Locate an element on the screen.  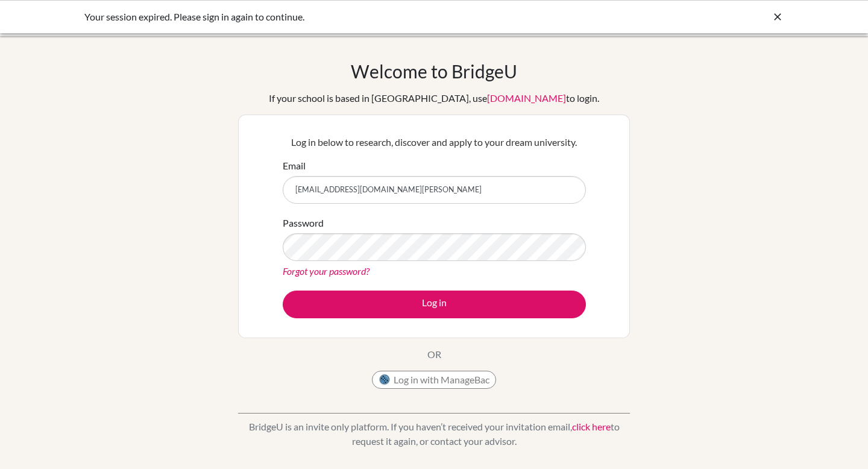
a: Forgot your password? is located at coordinates (326, 271).